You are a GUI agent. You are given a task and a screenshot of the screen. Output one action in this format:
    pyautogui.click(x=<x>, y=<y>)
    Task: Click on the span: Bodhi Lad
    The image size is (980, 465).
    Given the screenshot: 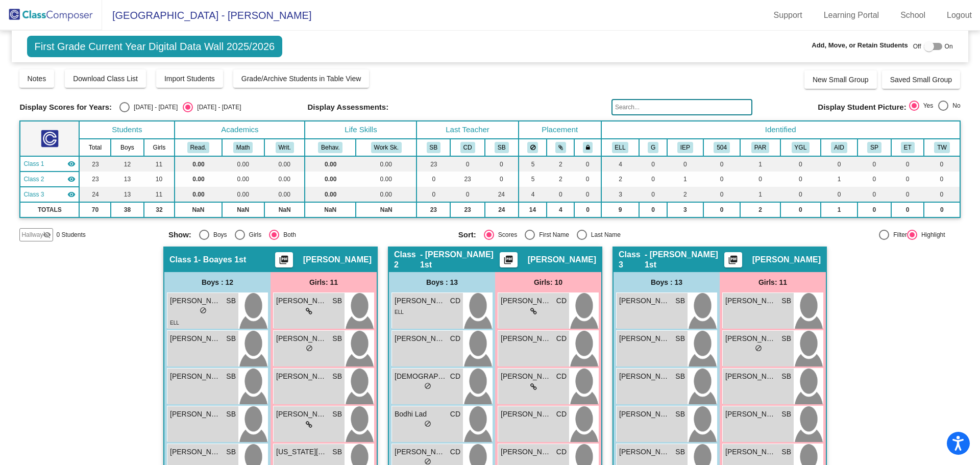 What is the action you would take?
    pyautogui.click(x=420, y=414)
    